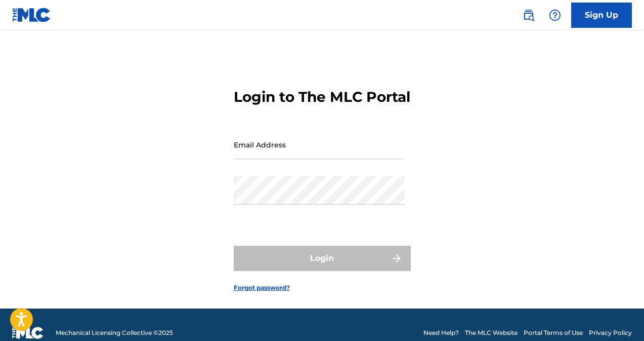 This screenshot has height=341, width=644. I want to click on h3: Login to The MLC Portal, so click(322, 97).